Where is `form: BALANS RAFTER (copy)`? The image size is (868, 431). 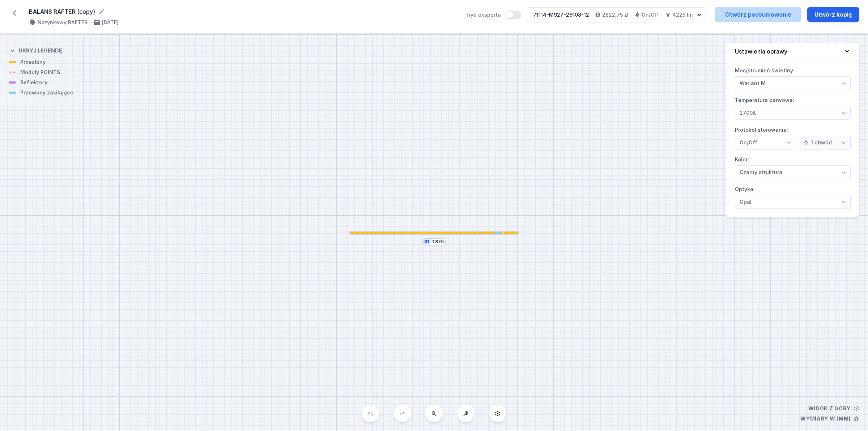
form: BALANS RAFTER (copy) is located at coordinates (243, 11).